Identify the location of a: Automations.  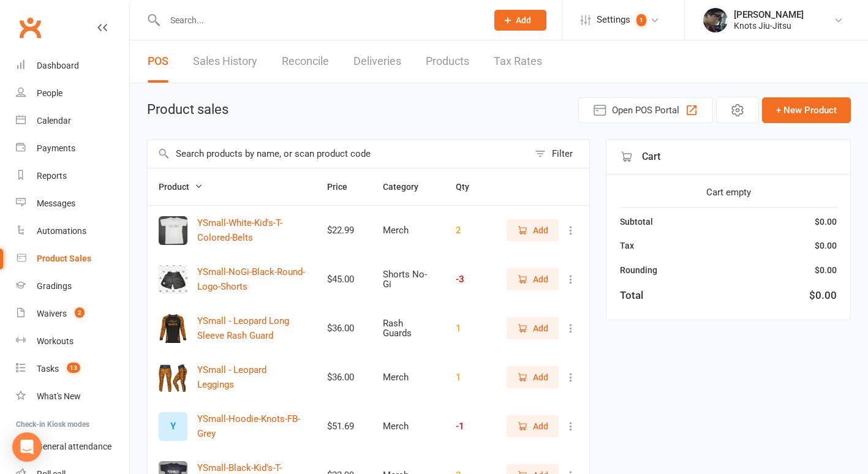
(73, 231).